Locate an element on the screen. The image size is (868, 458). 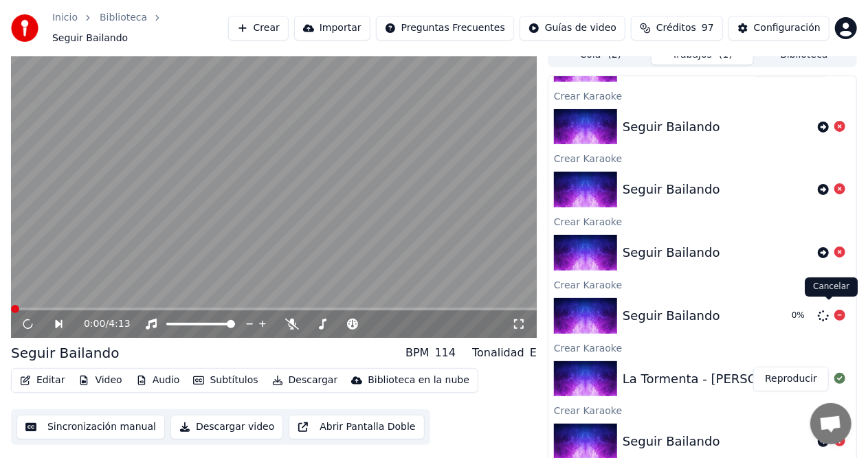
button: Abrir Pantalla Doble is located at coordinates (356, 427).